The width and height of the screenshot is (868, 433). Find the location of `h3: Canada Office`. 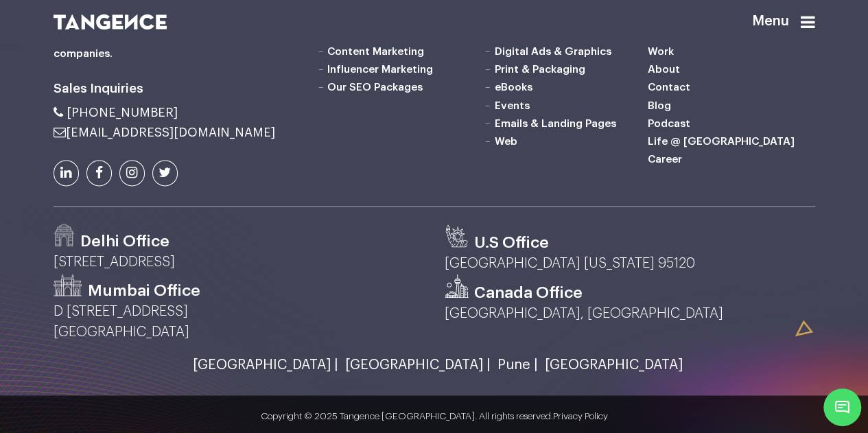

h3: Canada Office is located at coordinates (528, 293).